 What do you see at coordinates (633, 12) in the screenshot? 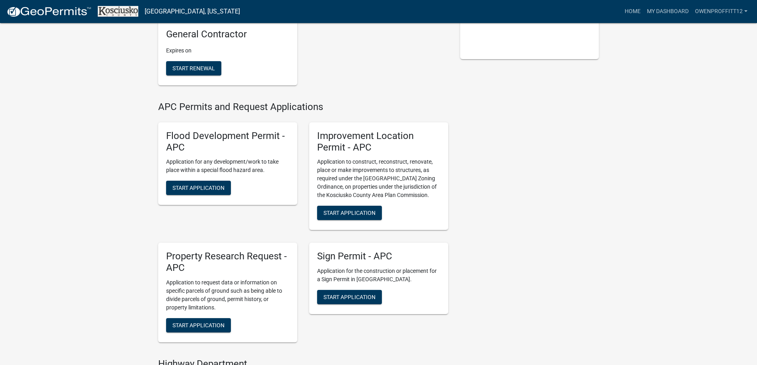
I see `a: Home` at bounding box center [633, 12].